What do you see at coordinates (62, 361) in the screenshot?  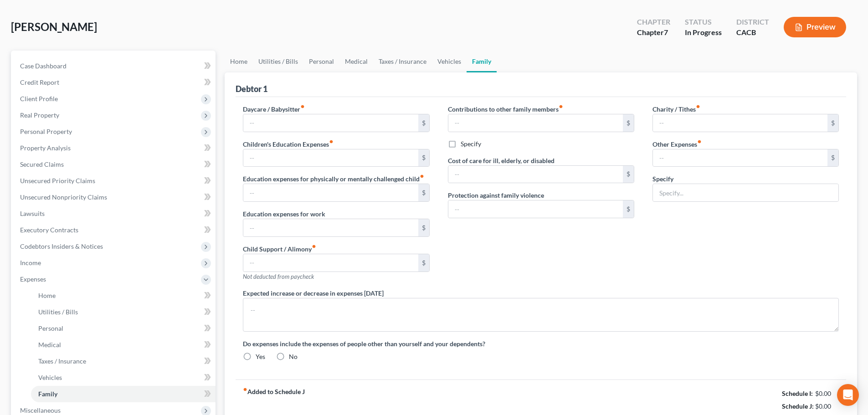 I see `span: Taxes / Insurance` at bounding box center [62, 361].